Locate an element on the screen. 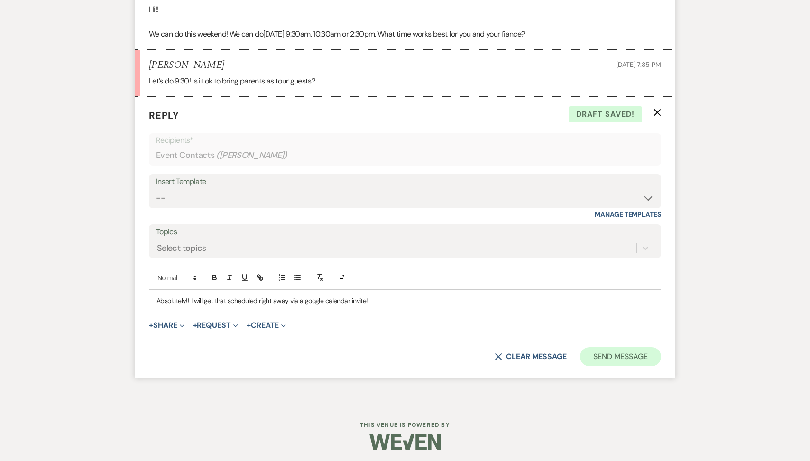  button: Create is located at coordinates (266, 325).